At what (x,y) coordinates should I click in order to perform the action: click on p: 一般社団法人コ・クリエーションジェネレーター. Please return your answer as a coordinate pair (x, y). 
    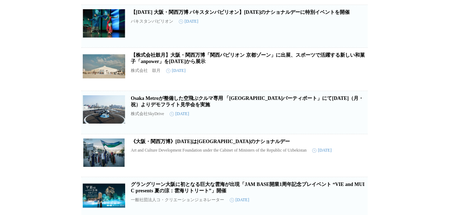
    Looking at the image, I should click on (178, 200).